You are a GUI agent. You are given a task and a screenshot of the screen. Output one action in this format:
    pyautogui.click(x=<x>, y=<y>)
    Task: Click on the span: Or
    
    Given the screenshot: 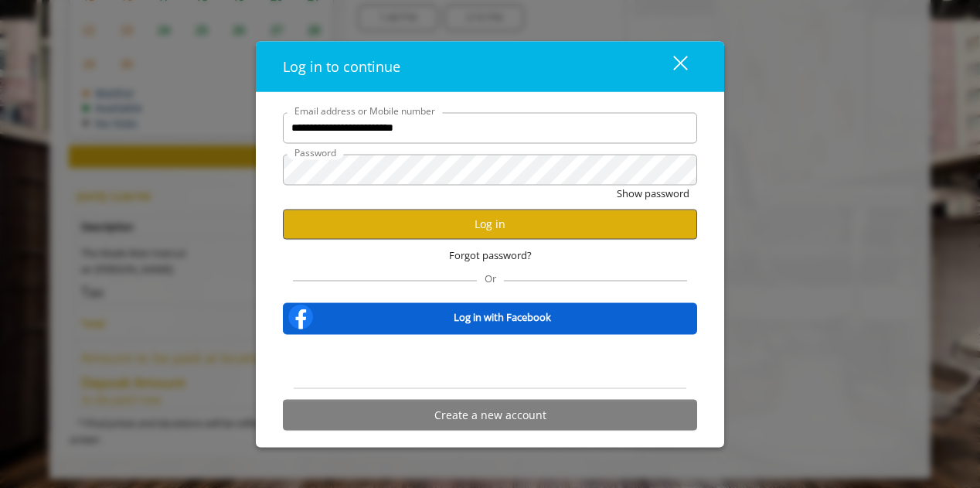 What is the action you would take?
    pyautogui.click(x=490, y=278)
    